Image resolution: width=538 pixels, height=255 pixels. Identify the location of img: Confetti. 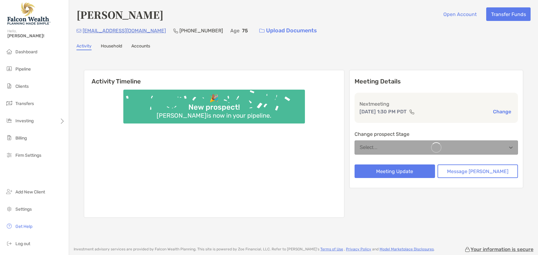
(214, 104).